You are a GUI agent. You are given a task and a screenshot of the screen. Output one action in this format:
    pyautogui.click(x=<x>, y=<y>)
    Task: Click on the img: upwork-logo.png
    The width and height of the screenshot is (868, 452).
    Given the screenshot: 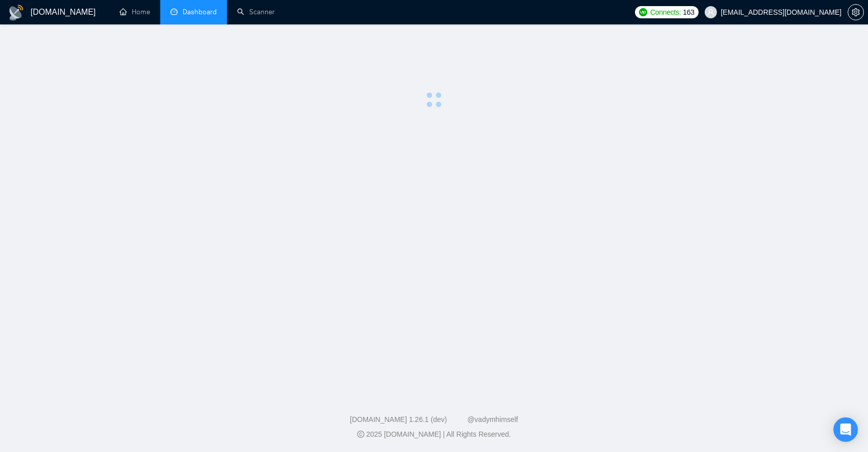 What is the action you would take?
    pyautogui.click(x=643, y=12)
    